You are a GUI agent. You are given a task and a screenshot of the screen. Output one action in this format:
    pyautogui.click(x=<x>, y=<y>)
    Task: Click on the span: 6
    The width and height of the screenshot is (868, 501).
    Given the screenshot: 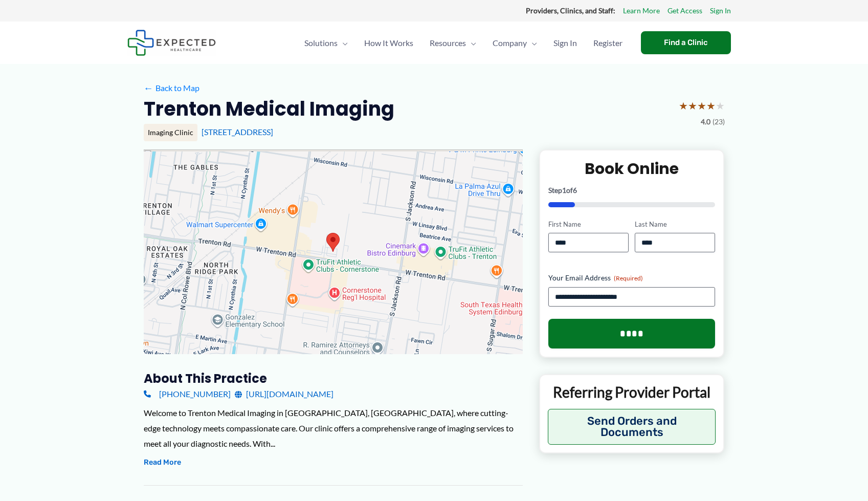 What is the action you would take?
    pyautogui.click(x=575, y=189)
    